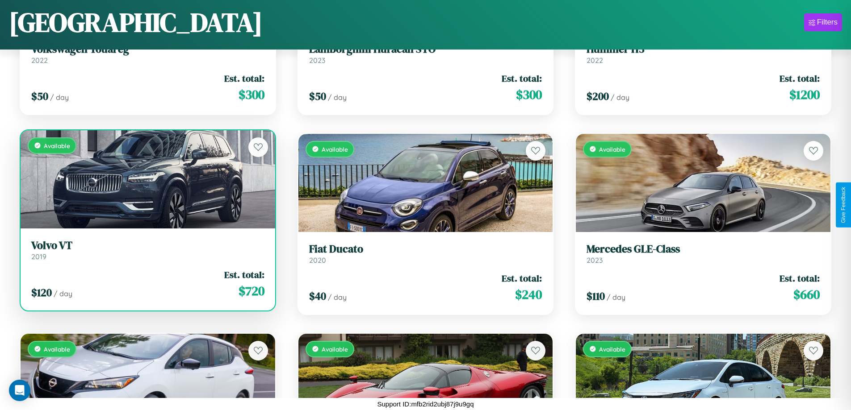  I want to click on a: Lamborghini Huracan STO2023, so click(426, 54).